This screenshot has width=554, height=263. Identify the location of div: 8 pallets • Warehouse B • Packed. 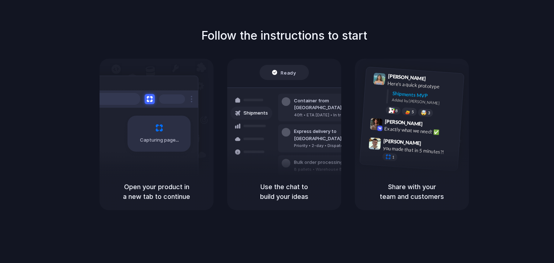
(327, 169).